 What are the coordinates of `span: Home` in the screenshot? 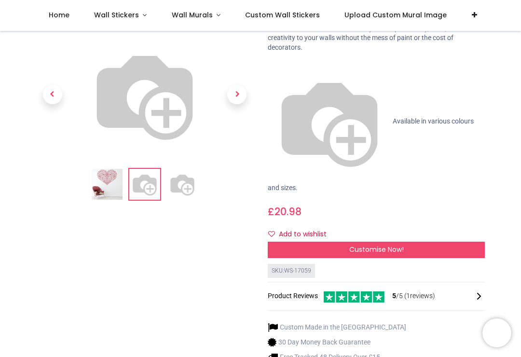 It's located at (59, 15).